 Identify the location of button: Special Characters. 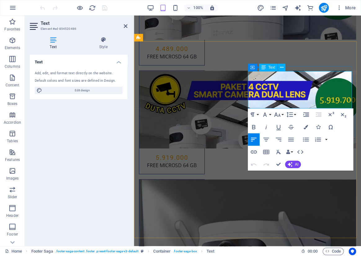
(331, 127).